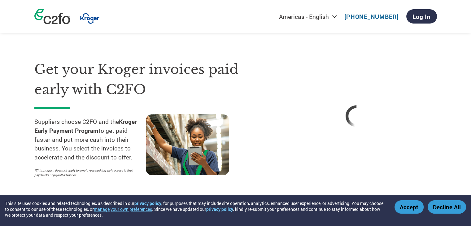  What do you see at coordinates (87, 173) in the screenshot?
I see `p: *This program does not apply to employees seeking early access to their paychecks or payroll adva...` at bounding box center [87, 173].